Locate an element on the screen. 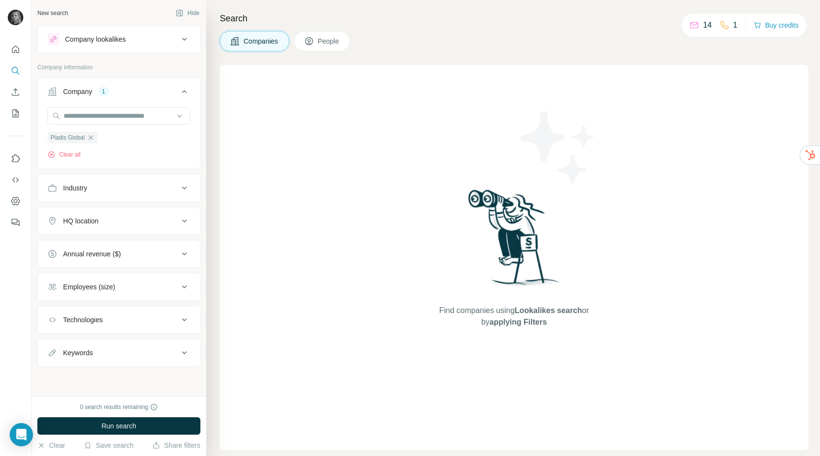 The image size is (820, 456). div: Technologies is located at coordinates (83, 320).